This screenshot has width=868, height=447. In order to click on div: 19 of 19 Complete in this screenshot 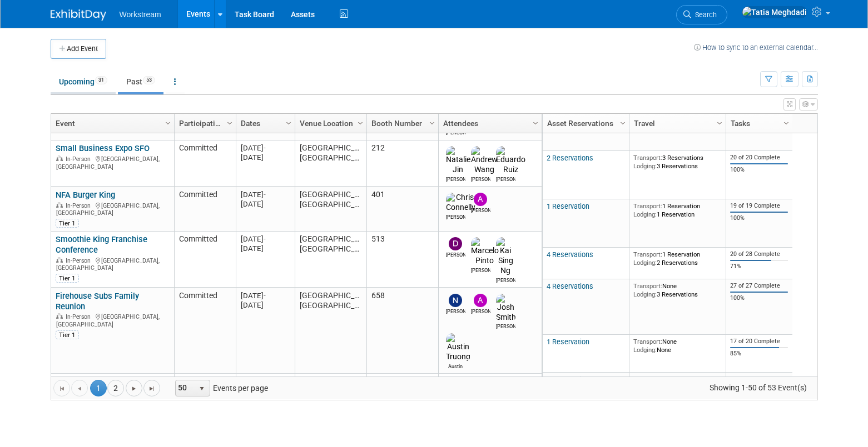, I will do `click(759, 206)`.